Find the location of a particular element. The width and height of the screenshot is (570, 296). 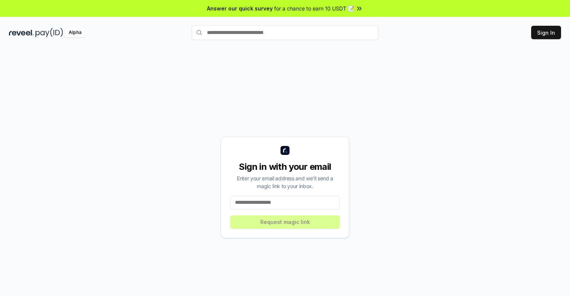

img: pay_id is located at coordinates (49, 32).